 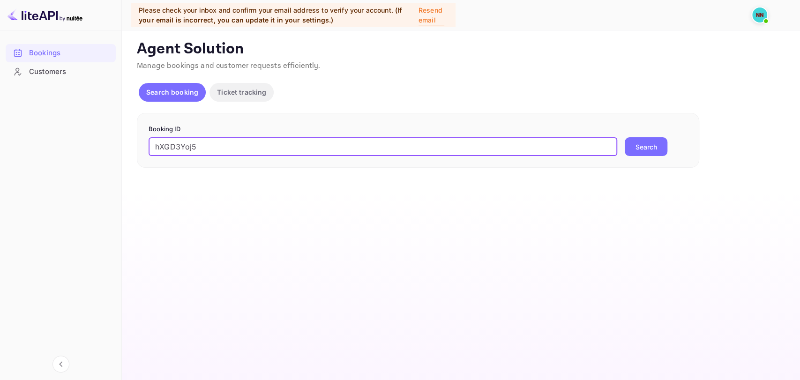 I want to click on input: Enter Booking ID (e.g., 63782194), so click(x=383, y=147).